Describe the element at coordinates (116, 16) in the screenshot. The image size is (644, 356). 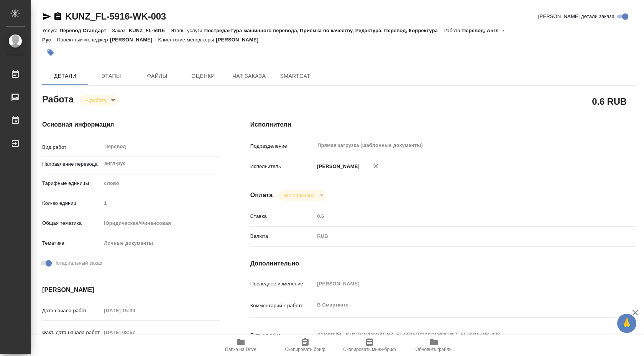
I see `a: KUNZ_FL-5916-WK-003` at that location.